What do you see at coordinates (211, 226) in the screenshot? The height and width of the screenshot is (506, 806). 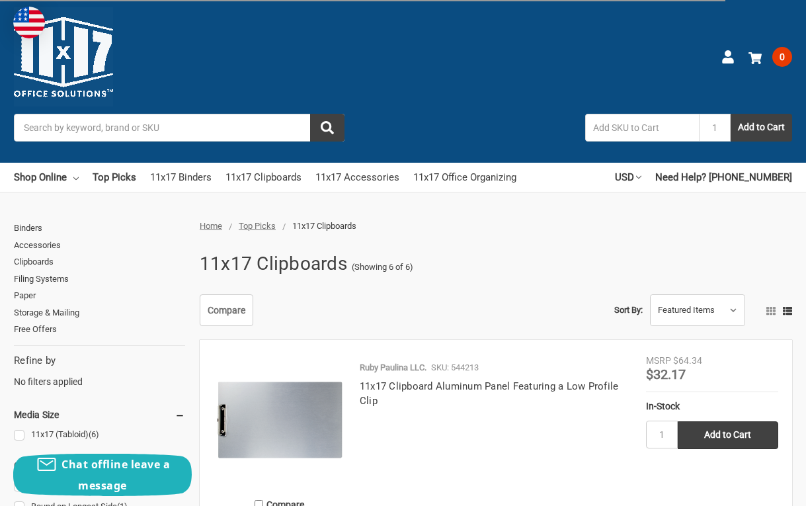 I see `span: Home` at bounding box center [211, 226].